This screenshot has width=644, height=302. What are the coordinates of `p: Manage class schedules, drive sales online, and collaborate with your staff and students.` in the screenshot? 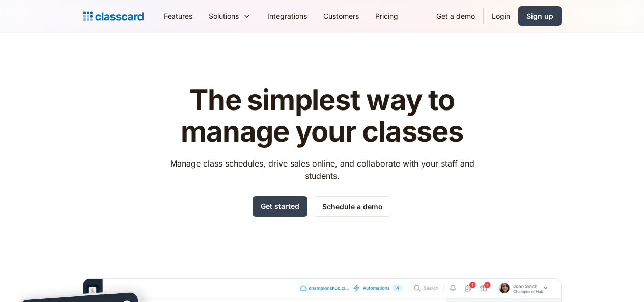 It's located at (322, 170).